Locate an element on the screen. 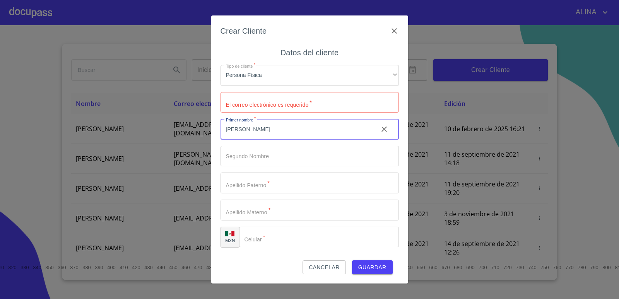  button: clear input is located at coordinates (384, 129).